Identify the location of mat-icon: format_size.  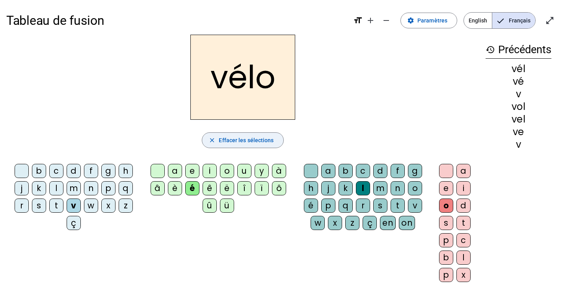
(358, 20).